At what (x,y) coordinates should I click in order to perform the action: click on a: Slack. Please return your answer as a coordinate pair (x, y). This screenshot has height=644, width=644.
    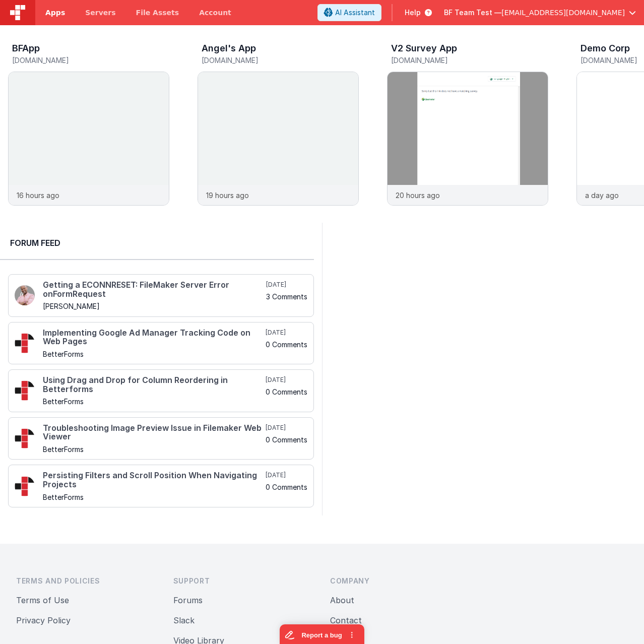
    Looking at the image, I should click on (183, 620).